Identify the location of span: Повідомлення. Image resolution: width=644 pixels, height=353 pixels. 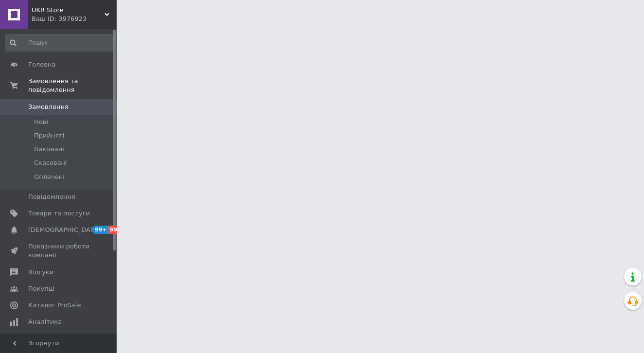
(52, 197).